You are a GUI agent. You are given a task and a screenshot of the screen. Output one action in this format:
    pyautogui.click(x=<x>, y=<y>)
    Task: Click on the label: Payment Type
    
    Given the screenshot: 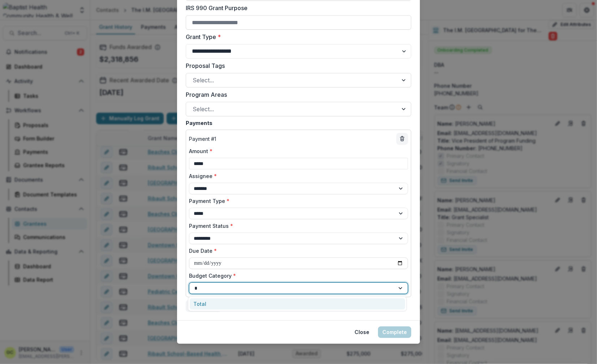 What is the action you would take?
    pyautogui.click(x=296, y=201)
    